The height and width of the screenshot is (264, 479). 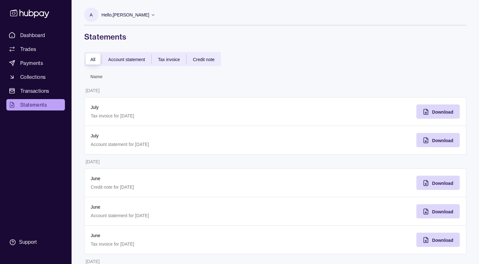 I want to click on div: documentTypes, so click(x=152, y=59).